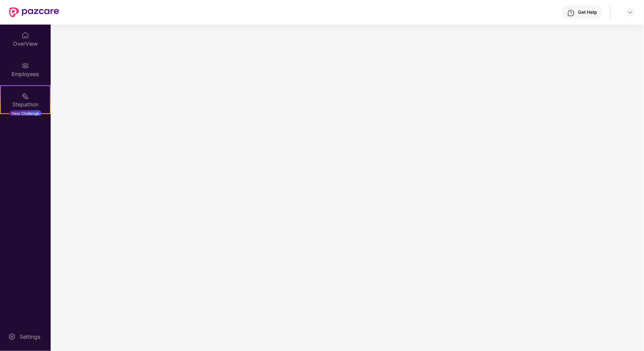 The height and width of the screenshot is (351, 644). I want to click on img: svg+xml;base64,PHN2ZyBpZD0iRHJvcGRvd24tMzJ4MzIiIHhtbG5zPSJodHRwOi8vd3d3LnczLm9yZy8yMDAwL3N2ZyIgd2..., so click(630, 12).